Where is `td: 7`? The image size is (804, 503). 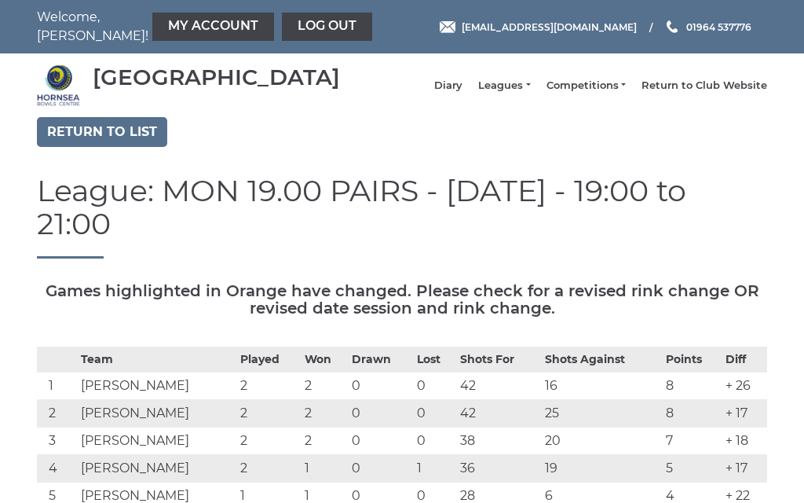
td: 7 is located at coordinates (692, 440).